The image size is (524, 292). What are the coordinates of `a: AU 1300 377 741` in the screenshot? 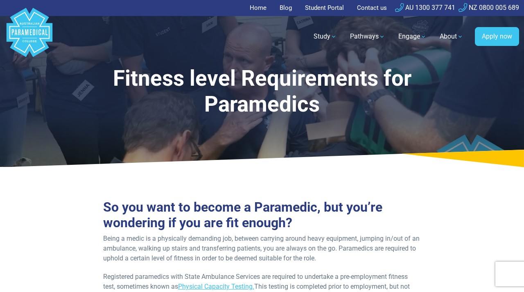 It's located at (425, 7).